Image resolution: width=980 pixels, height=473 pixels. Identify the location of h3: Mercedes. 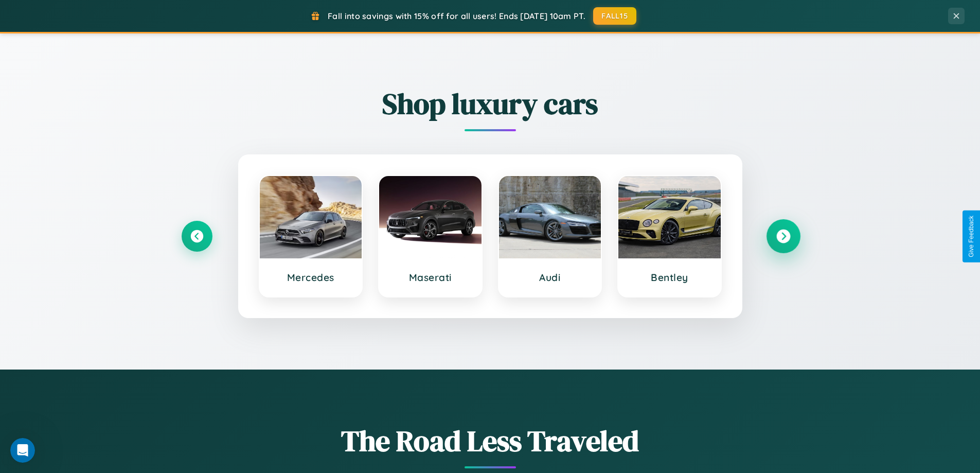
(310, 278).